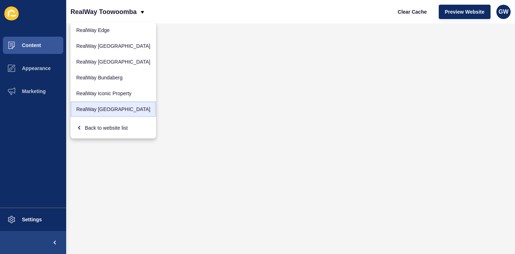  I want to click on span: Clear Cache, so click(412, 12).